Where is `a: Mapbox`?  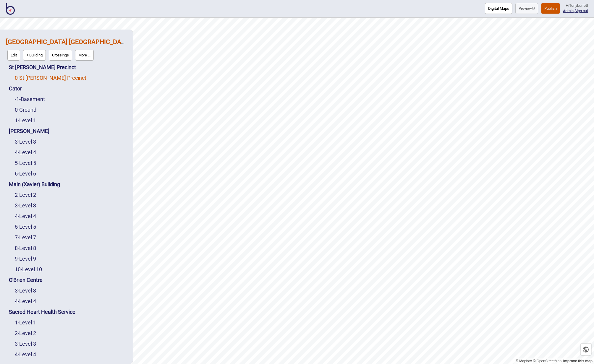 a: Mapbox is located at coordinates (523, 361).